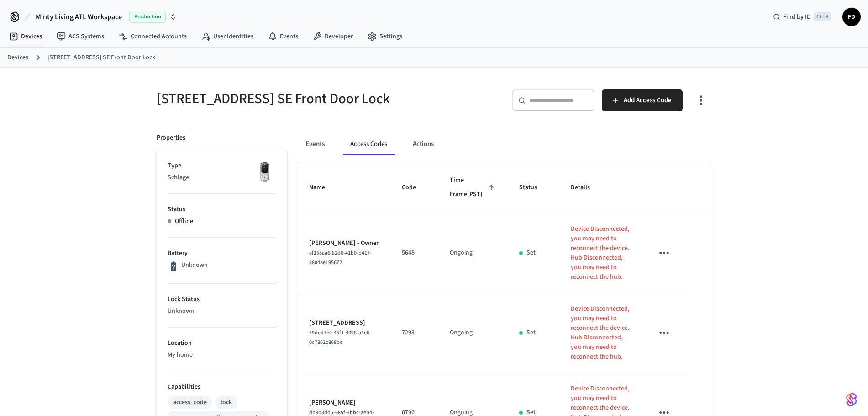 This screenshot has width=868, height=416. Describe the element at coordinates (333, 37) in the screenshot. I see `a: Developer` at that location.